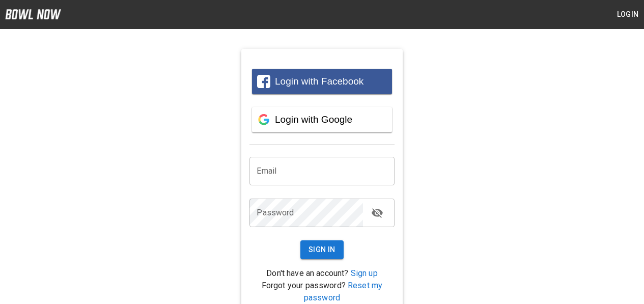 The height and width of the screenshot is (304, 644). Describe the element at coordinates (628, 14) in the screenshot. I see `button: Login` at that location.